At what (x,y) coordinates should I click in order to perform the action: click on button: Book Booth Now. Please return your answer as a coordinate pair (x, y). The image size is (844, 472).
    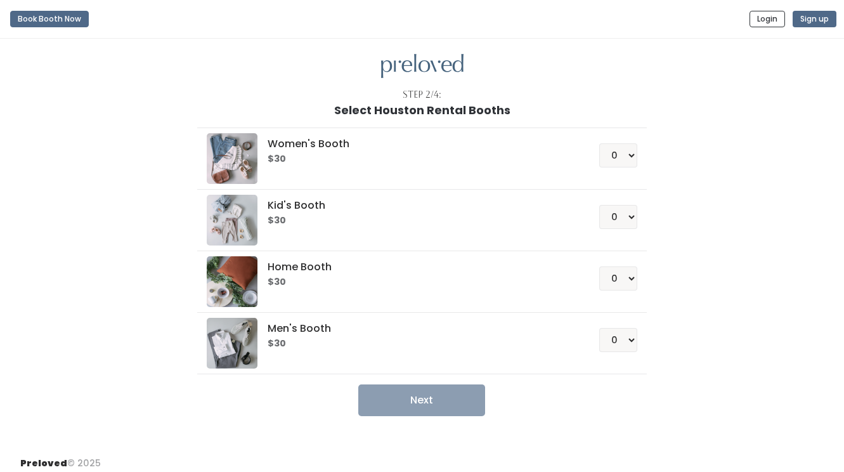
    Looking at the image, I should click on (49, 19).